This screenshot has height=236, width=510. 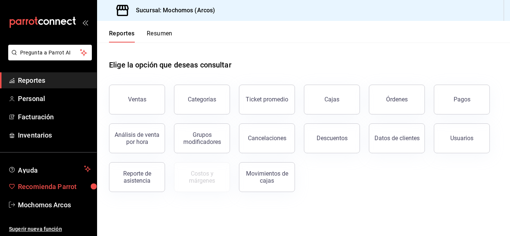 I want to click on div: Ventas, so click(x=137, y=99).